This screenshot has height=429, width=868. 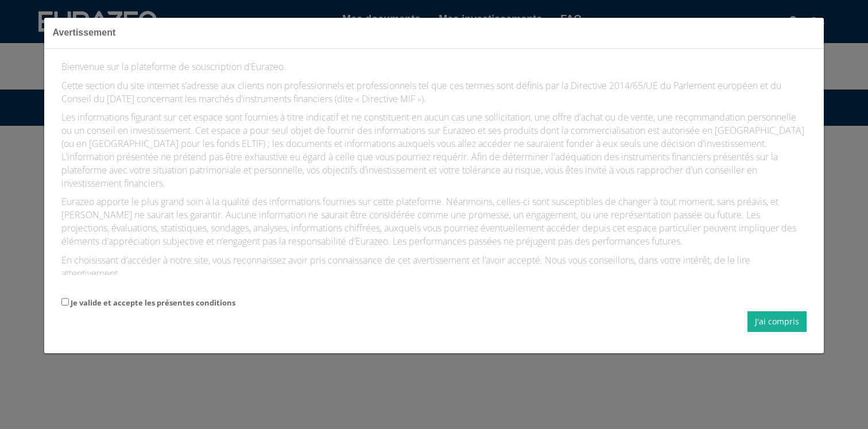 I want to click on p: Eurazeo apporte le plus grand soin à la qualité des informations fournies sur cette plateforme. N..., so click(x=434, y=221).